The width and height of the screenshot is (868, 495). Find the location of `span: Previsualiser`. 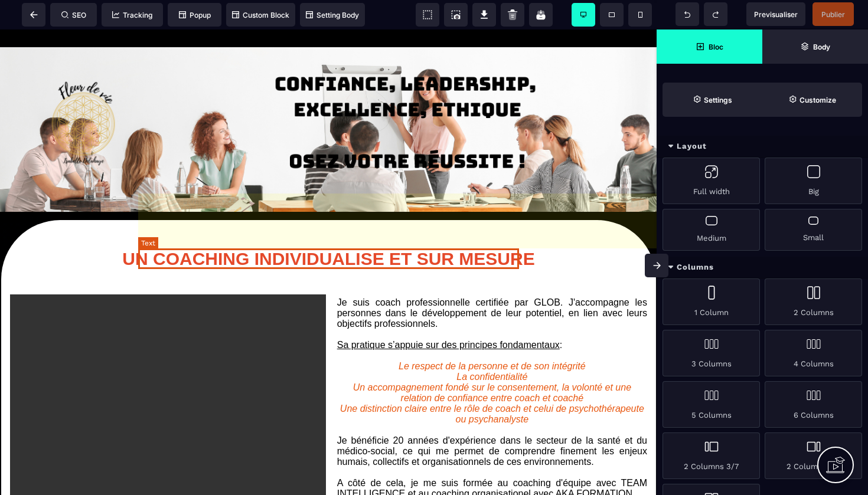

span: Previsualiser is located at coordinates (776, 14).